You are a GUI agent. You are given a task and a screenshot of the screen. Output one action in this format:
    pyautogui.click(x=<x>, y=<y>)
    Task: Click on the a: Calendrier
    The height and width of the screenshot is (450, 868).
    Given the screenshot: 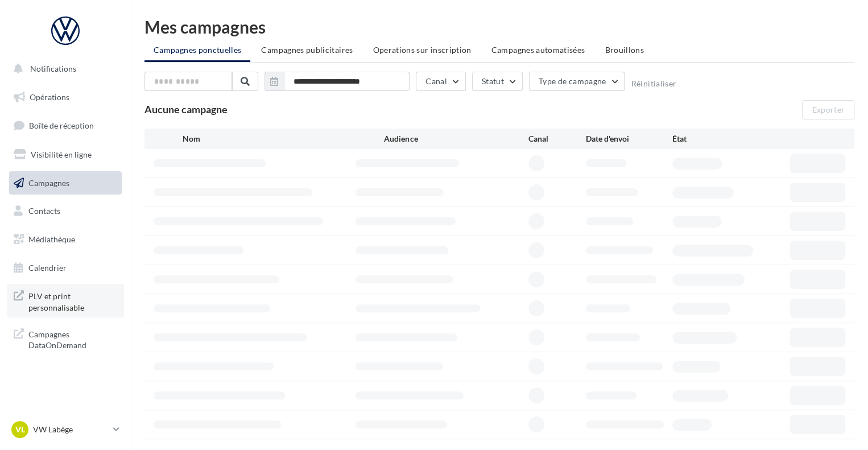 What is the action you would take?
    pyautogui.click(x=66, y=268)
    